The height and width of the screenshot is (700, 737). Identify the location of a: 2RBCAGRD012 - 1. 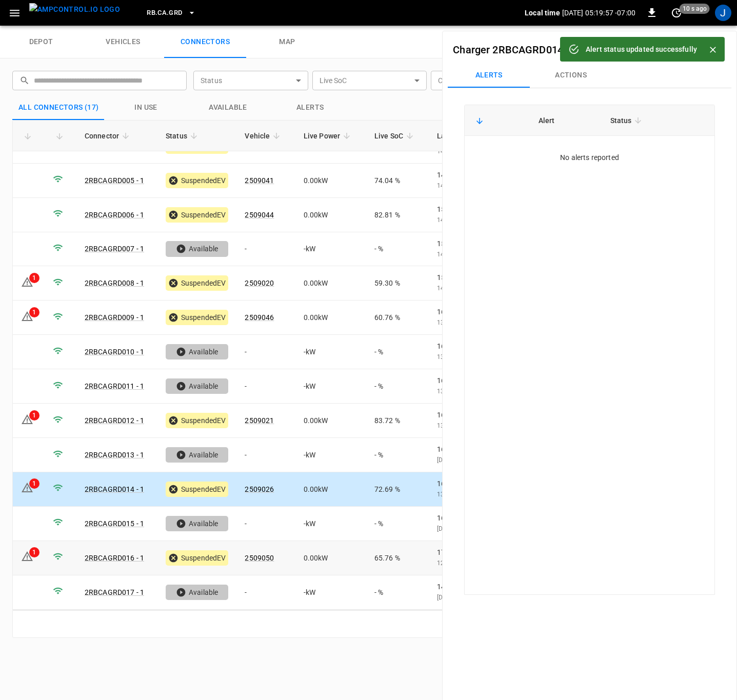
(114, 420).